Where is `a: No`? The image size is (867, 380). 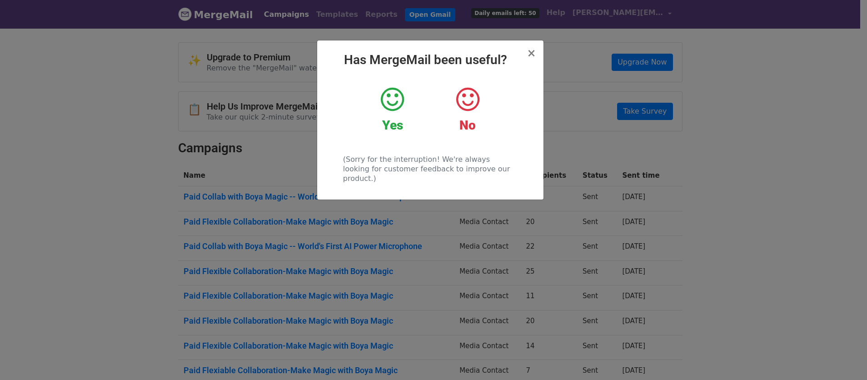 a: No is located at coordinates (467, 110).